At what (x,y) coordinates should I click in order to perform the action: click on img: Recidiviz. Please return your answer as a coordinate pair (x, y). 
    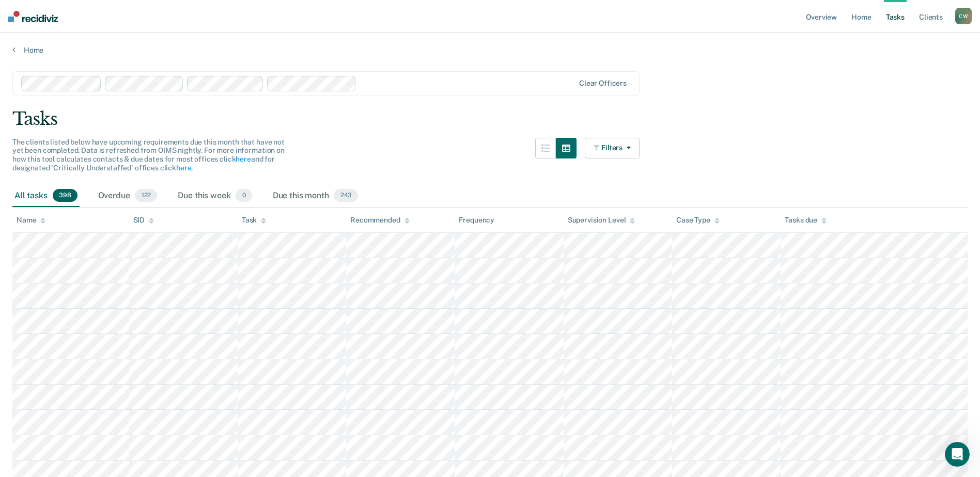
    Looking at the image, I should click on (33, 17).